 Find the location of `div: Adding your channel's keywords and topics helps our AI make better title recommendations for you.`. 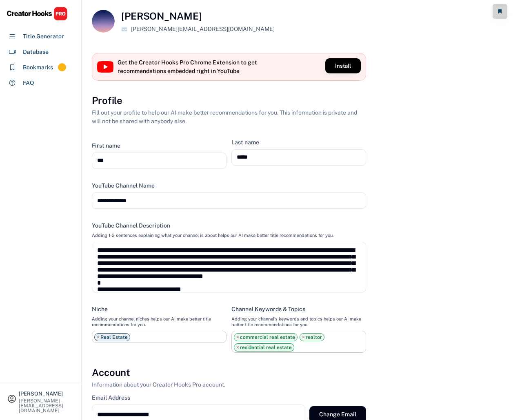

div: Adding your channel's keywords and topics helps our AI make better title recommendations for you. is located at coordinates (299, 322).